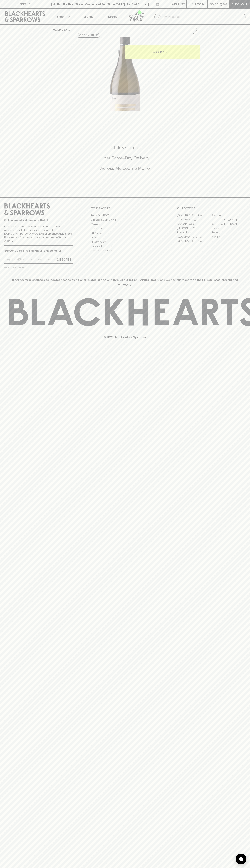 This screenshot has height=868, width=250. Describe the element at coordinates (125, 242) in the screenshot. I see `a: Privacy Policy` at that location.